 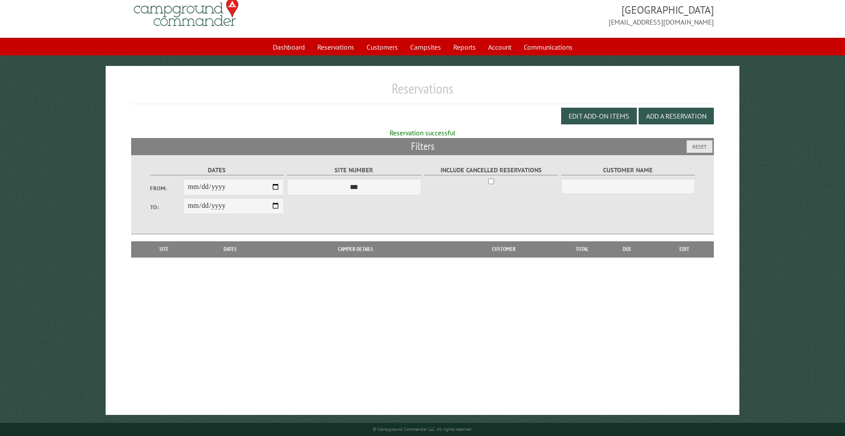 I want to click on a: Account, so click(x=499, y=47).